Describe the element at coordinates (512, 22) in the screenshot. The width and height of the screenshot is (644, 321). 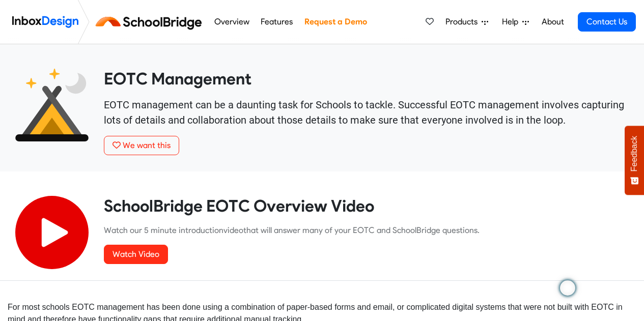
I see `span: Help` at that location.